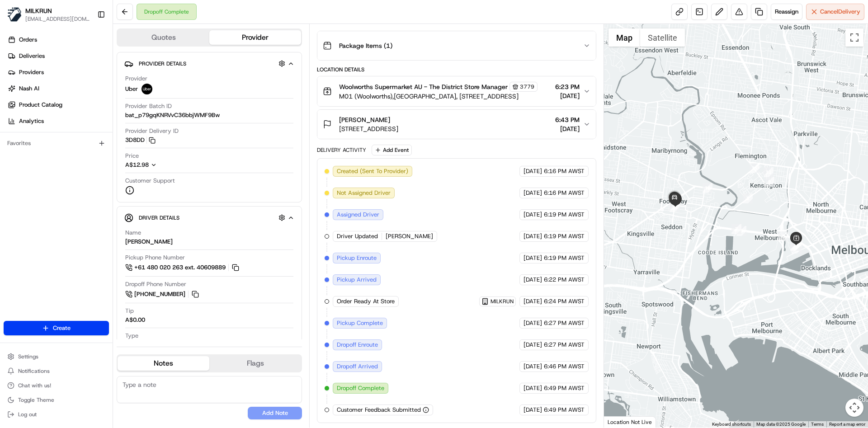 The width and height of the screenshot is (868, 428). What do you see at coordinates (132, 156) in the screenshot?
I see `span: Price` at bounding box center [132, 156].